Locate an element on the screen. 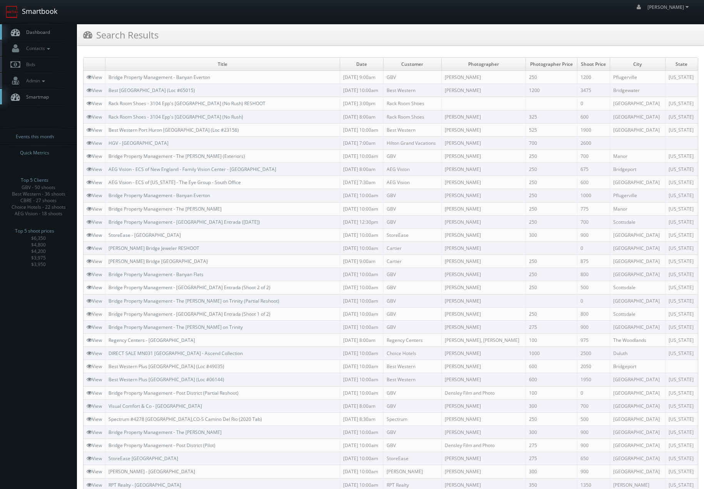 This screenshot has height=489, width=704. td: 900 is located at coordinates (593, 445).